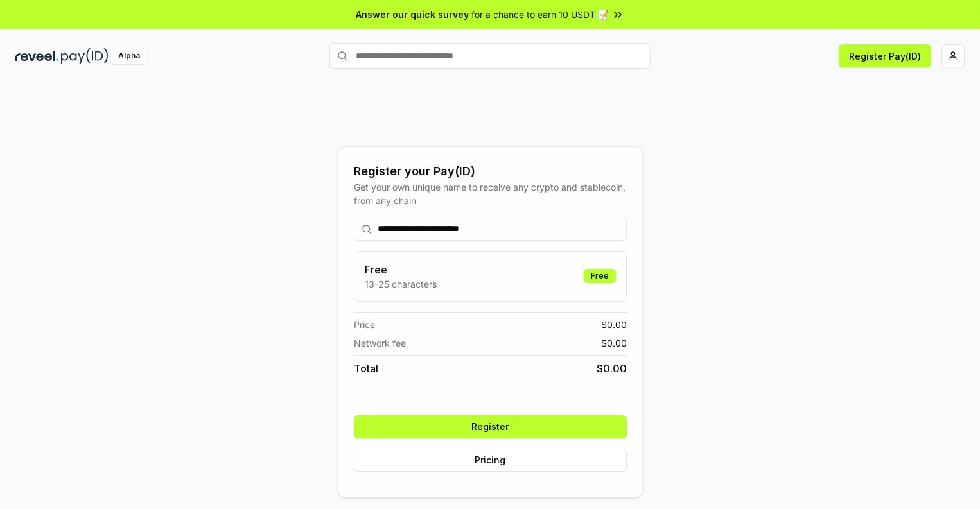 The width and height of the screenshot is (980, 509). Describe the element at coordinates (129, 56) in the screenshot. I see `div: Alpha` at that location.